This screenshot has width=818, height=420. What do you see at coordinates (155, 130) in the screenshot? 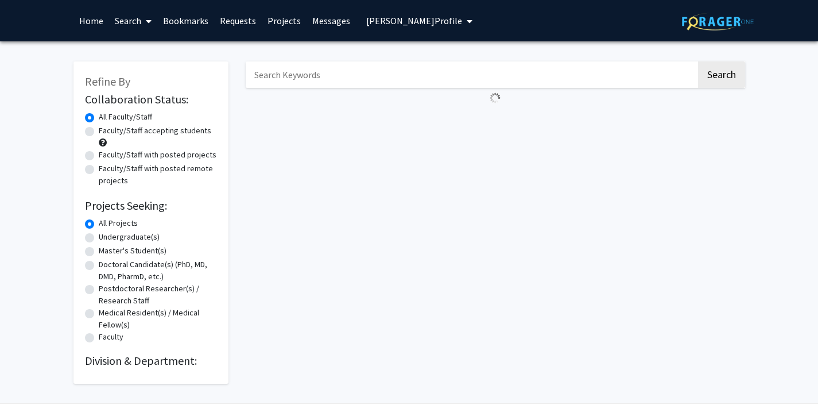
I see `label: Faculty/Staff accepting students` at bounding box center [155, 130].